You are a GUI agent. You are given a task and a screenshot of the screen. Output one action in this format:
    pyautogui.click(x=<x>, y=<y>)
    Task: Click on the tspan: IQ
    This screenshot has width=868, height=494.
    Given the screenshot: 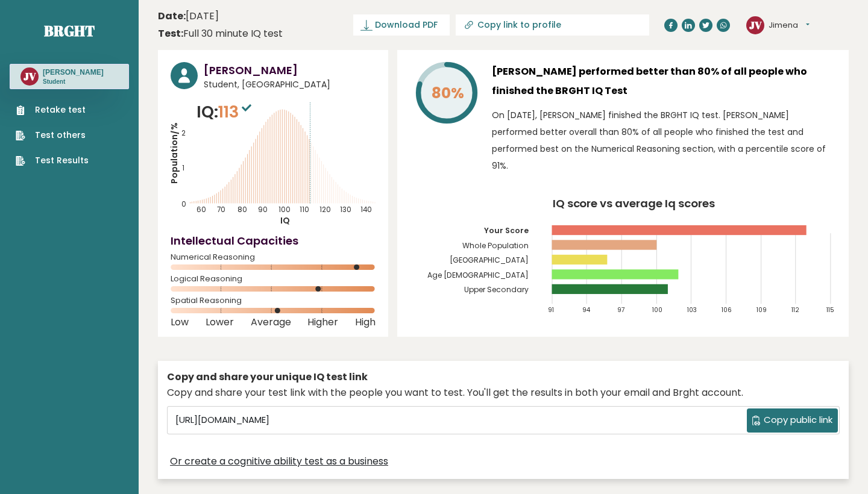 What is the action you would take?
    pyautogui.click(x=285, y=221)
    